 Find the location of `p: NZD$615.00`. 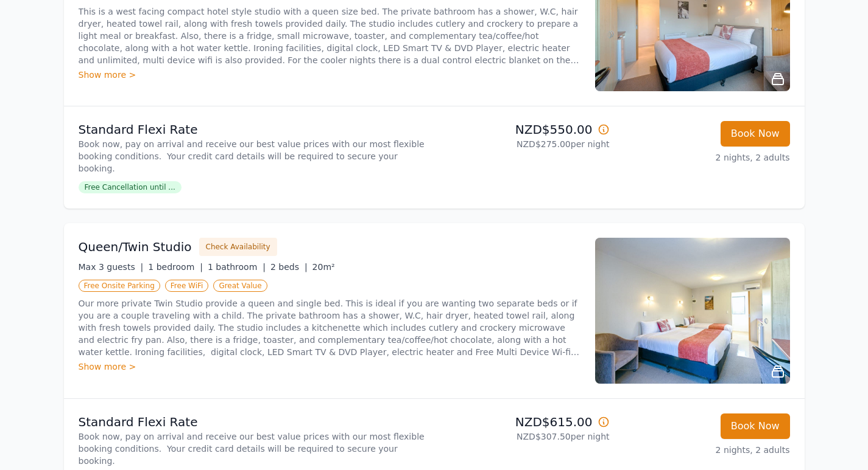

p: NZD$615.00 is located at coordinates (525, 422).